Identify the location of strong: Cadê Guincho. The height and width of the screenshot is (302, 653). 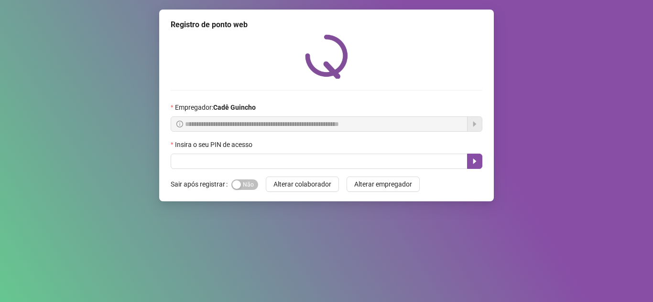
(234, 107).